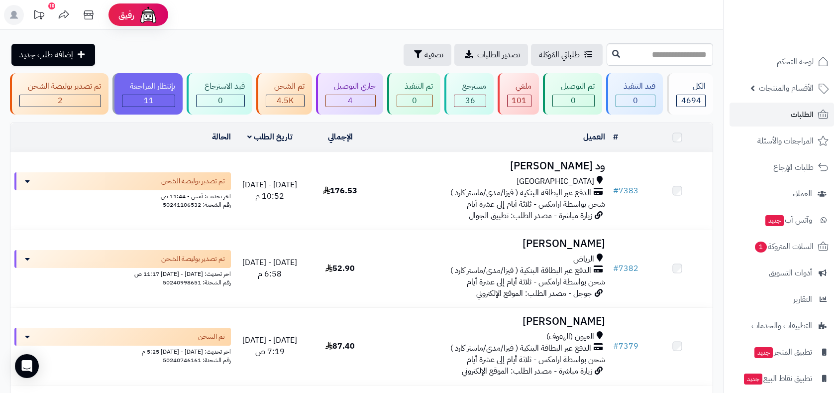 The width and height of the screenshot is (840, 393). Describe the element at coordinates (148, 94) in the screenshot. I see `a: بإنتظار المراجعة 11` at that location.